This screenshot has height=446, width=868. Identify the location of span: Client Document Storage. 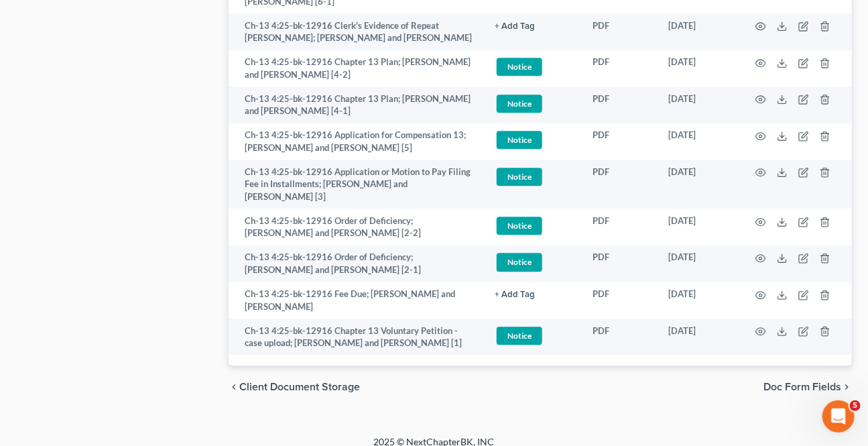
(300, 387).